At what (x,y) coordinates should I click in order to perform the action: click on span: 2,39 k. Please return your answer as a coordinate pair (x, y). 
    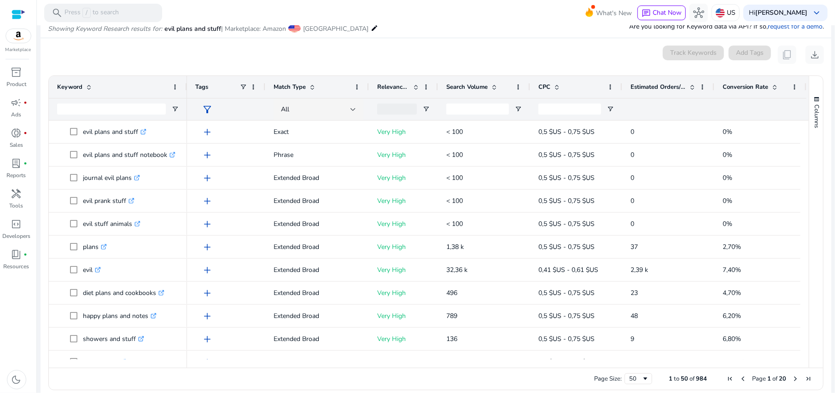
    Looking at the image, I should click on (639, 270).